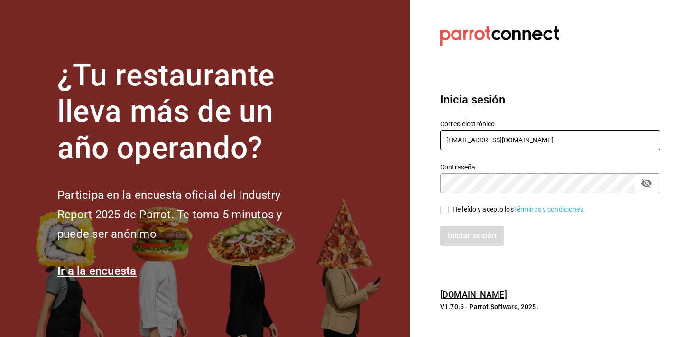 The image size is (683, 337). Describe the element at coordinates (550, 123) in the screenshot. I see `label: Correo electrónico` at that location.